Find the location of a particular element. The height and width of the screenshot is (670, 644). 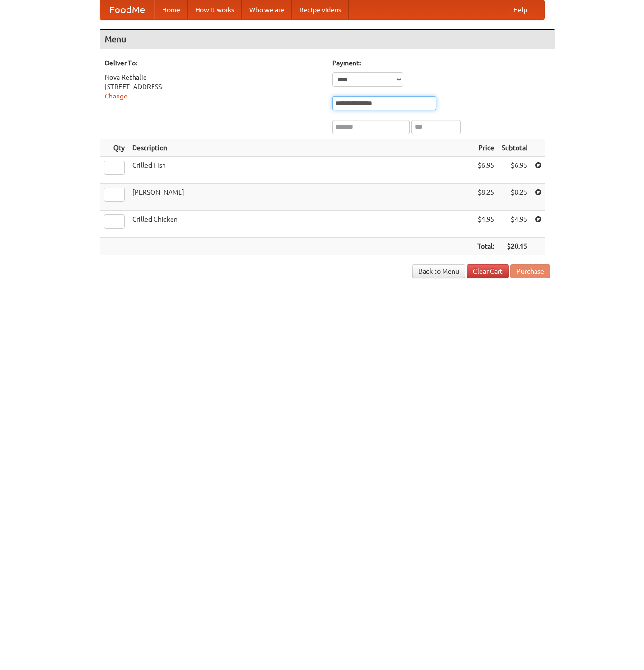

th: Price is located at coordinates (485, 148).